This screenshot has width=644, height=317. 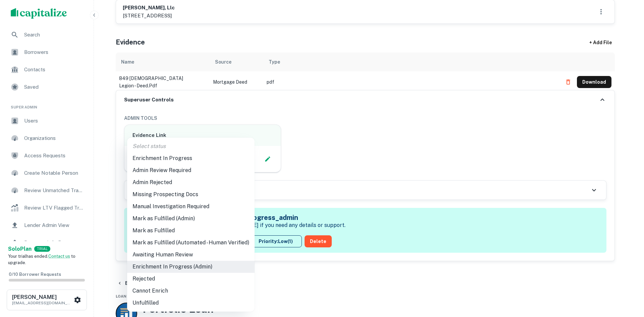 I want to click on li: Admin Rejected, so click(x=191, y=183).